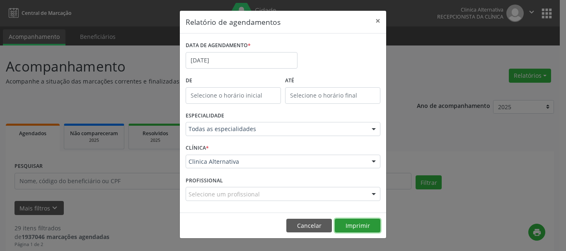 This screenshot has height=251, width=566. I want to click on label: ATÉ, so click(332, 81).